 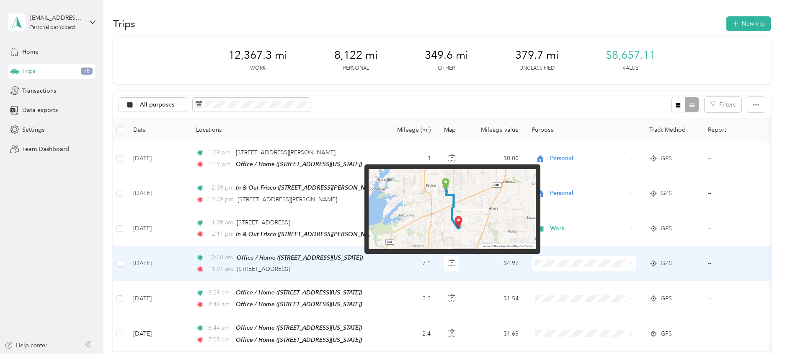 What do you see at coordinates (220, 222) in the screenshot?
I see `span: 11:09 am` at bounding box center [220, 222].